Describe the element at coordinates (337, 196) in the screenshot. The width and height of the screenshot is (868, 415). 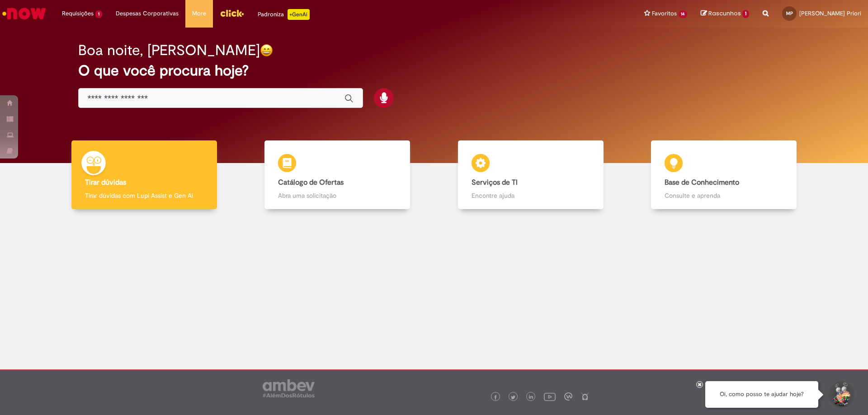
I see `p: Abra uma solicitação` at that location.